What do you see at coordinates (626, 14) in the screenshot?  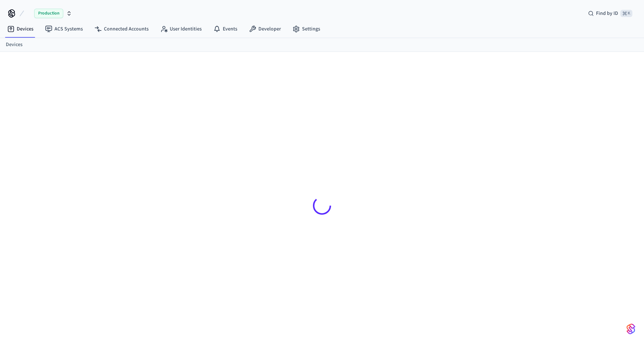 I see `span: ⌘ K` at bounding box center [626, 14].